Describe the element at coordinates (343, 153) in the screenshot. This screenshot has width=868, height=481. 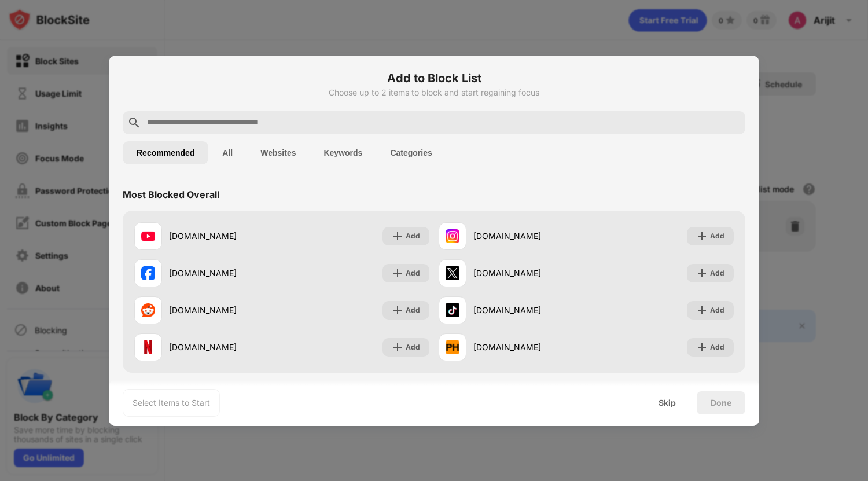
I see `button: Keywords` at that location.